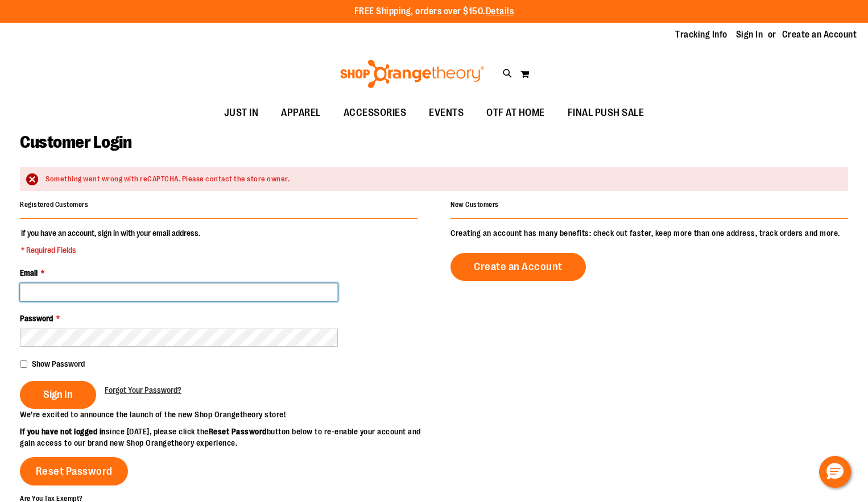  I want to click on a: Tracking Info, so click(701, 34).